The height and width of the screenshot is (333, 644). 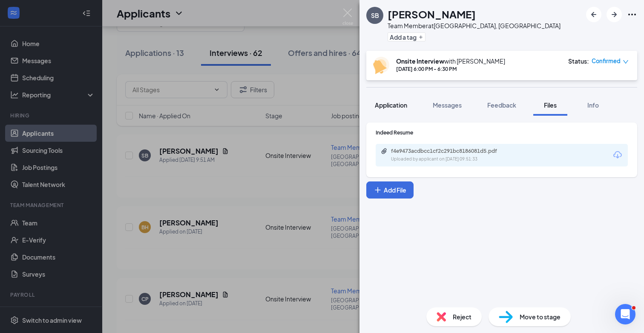 What do you see at coordinates (594, 15) in the screenshot?
I see `svg: ArrowLeftNew` at bounding box center [594, 15].